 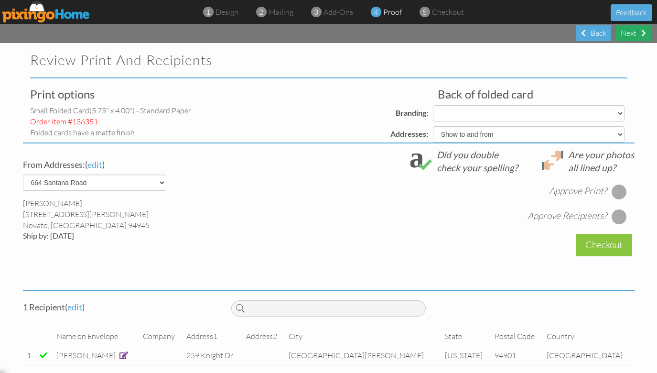 I want to click on td: Country, so click(x=589, y=336).